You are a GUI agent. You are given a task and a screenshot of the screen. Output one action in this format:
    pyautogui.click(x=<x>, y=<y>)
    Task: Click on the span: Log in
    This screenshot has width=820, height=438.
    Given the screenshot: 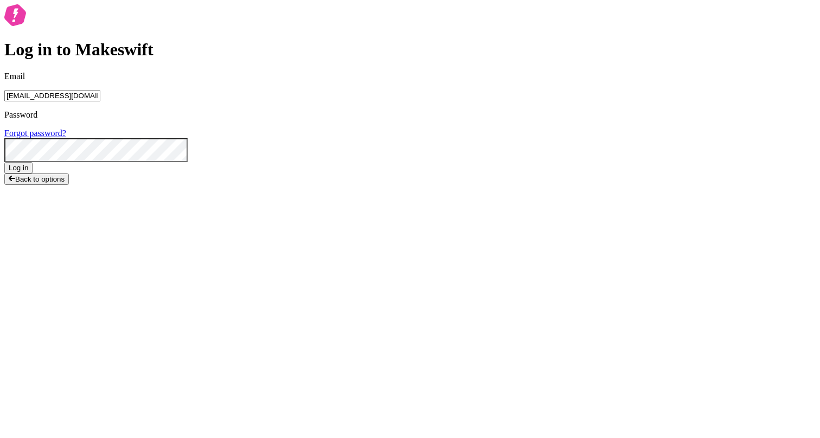 What is the action you would take?
    pyautogui.click(x=18, y=168)
    